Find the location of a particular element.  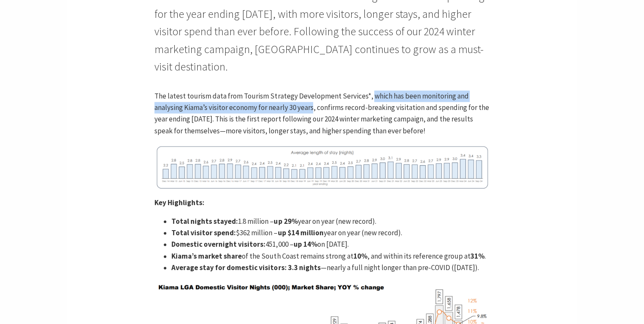

strong: Total visitor spend: is located at coordinates (204, 233).